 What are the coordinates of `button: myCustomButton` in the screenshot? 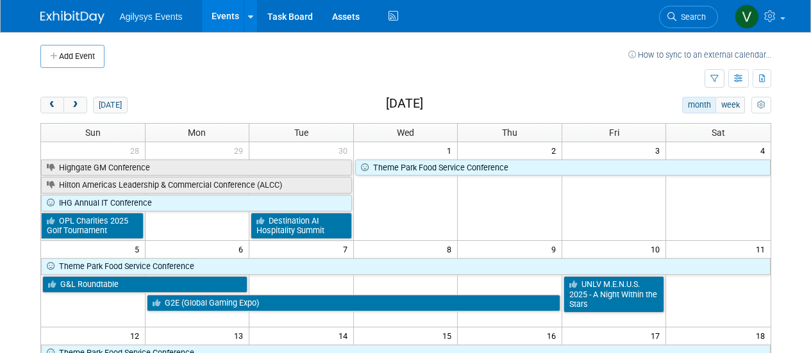 It's located at (761, 105).